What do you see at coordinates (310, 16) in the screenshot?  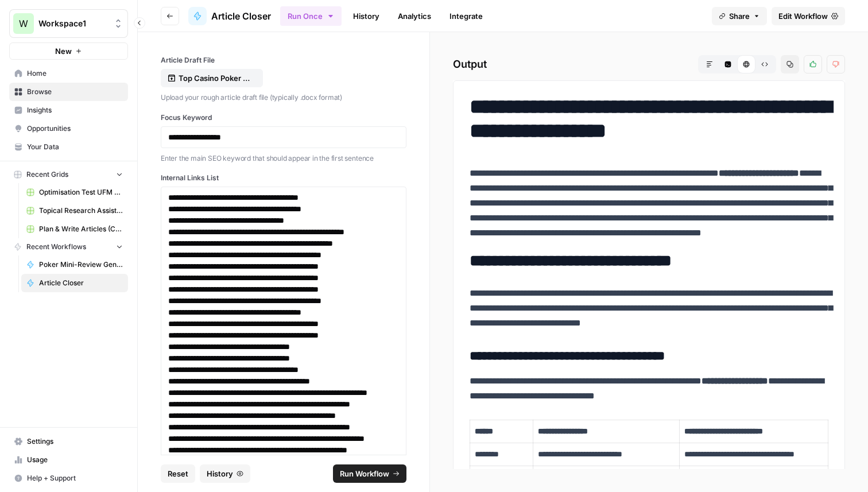 I see `button: Run Once` at bounding box center [310, 16].